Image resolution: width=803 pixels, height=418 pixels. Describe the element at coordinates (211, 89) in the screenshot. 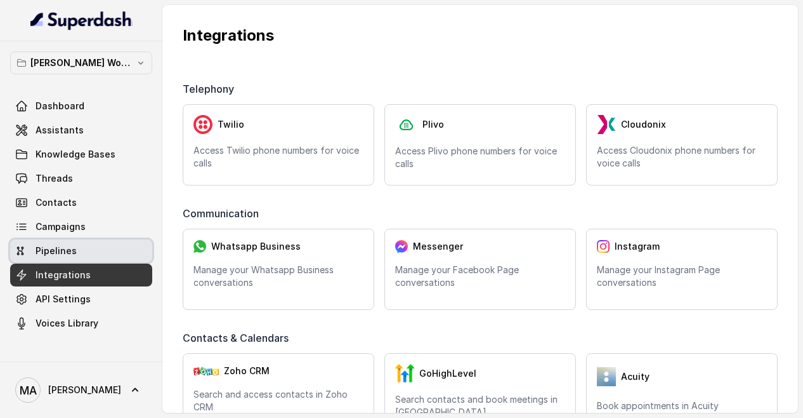

I see `span: Telephony` at that location.